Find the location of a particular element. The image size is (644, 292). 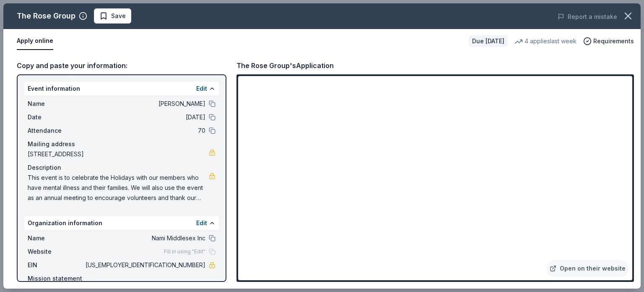

button: Requirements is located at coordinates (608, 41).